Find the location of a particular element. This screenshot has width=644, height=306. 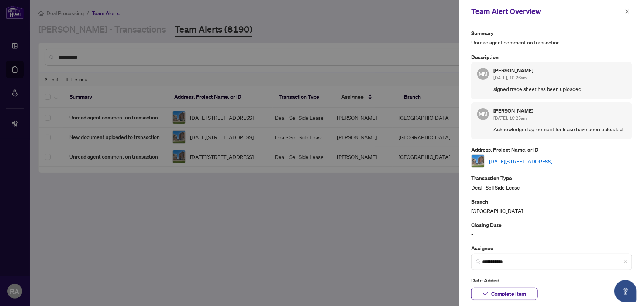

div: Deal - Sell Side Lease is located at coordinates (552, 182).